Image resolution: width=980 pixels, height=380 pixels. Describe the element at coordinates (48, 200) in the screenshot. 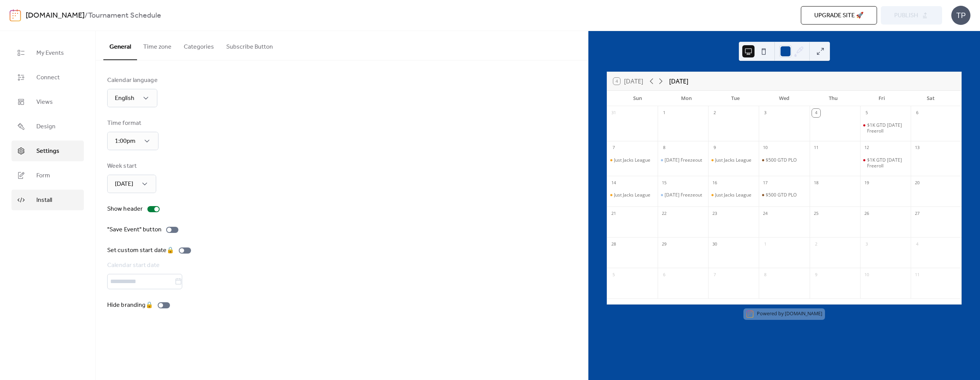

I see `a: Install` at that location.